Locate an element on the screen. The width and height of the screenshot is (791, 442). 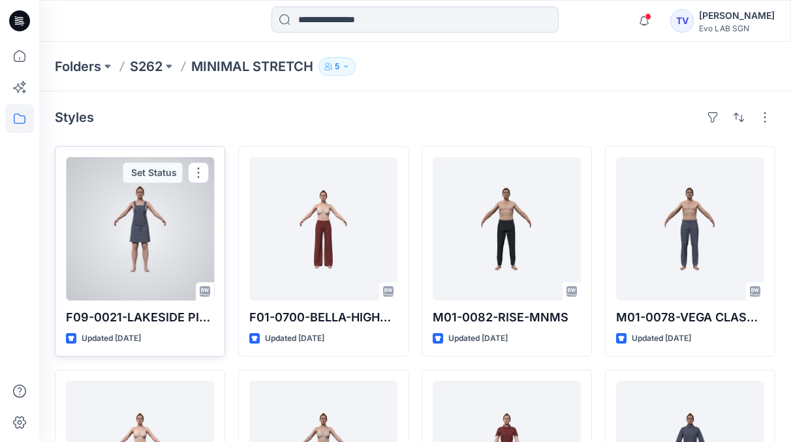
a: Folders is located at coordinates (78, 67).